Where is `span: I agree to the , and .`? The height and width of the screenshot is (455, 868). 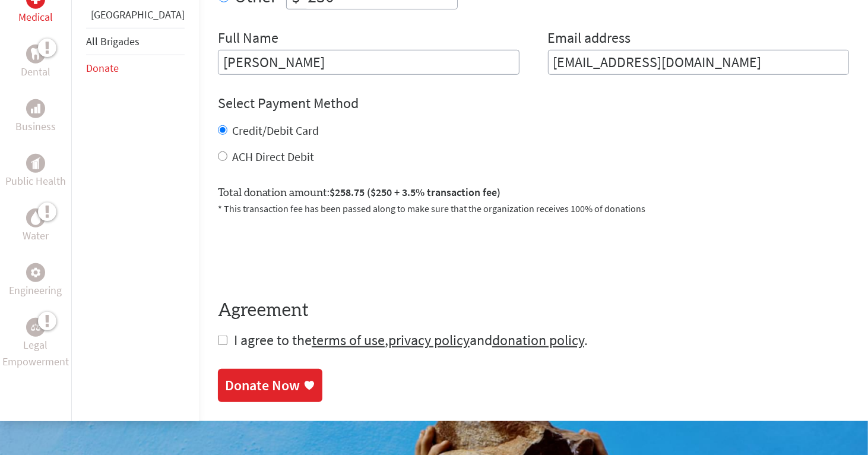 span: I agree to the , and . is located at coordinates (411, 340).